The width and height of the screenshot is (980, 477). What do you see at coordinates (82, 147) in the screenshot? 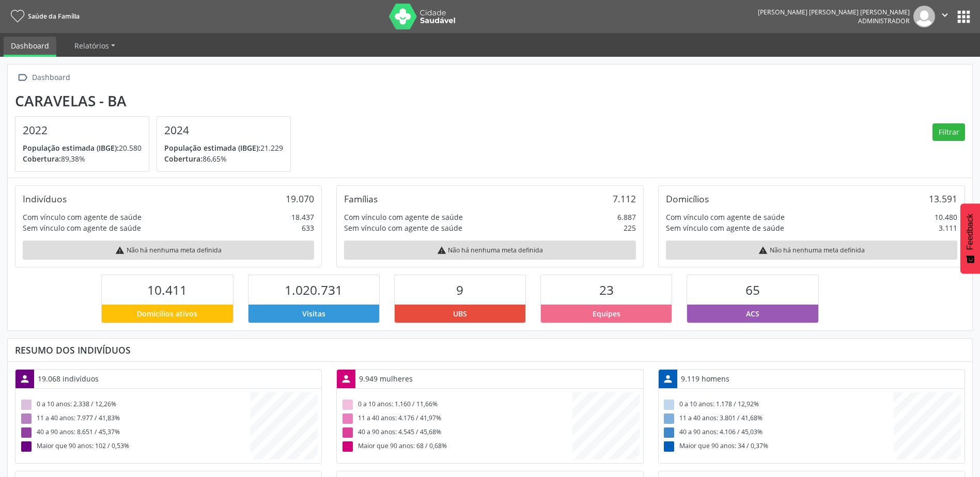
I see `p: 20.580` at bounding box center [82, 147].